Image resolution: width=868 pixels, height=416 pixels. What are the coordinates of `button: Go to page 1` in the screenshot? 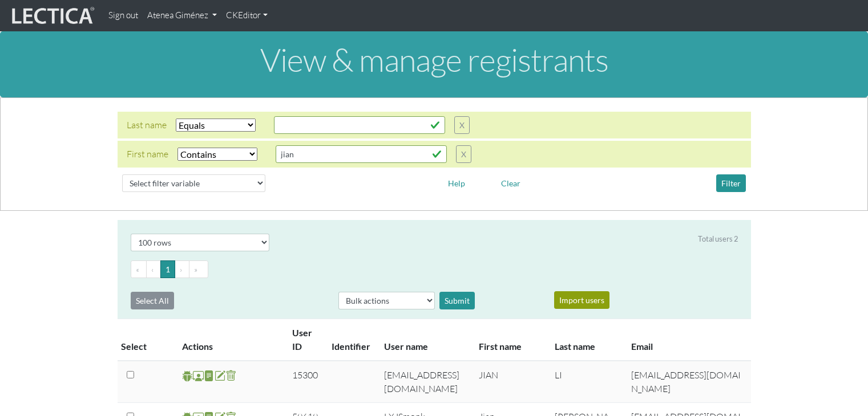 It's located at (168, 269).